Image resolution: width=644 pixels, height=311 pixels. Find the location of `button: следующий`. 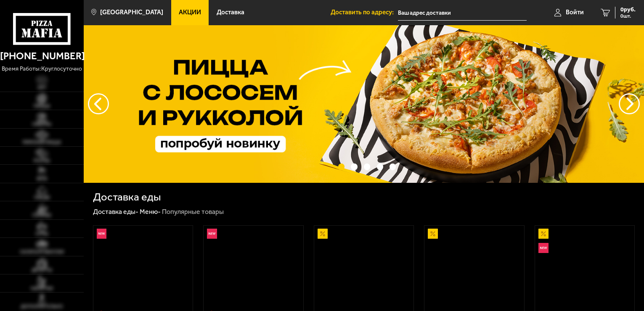

button: следующий is located at coordinates (99, 104).